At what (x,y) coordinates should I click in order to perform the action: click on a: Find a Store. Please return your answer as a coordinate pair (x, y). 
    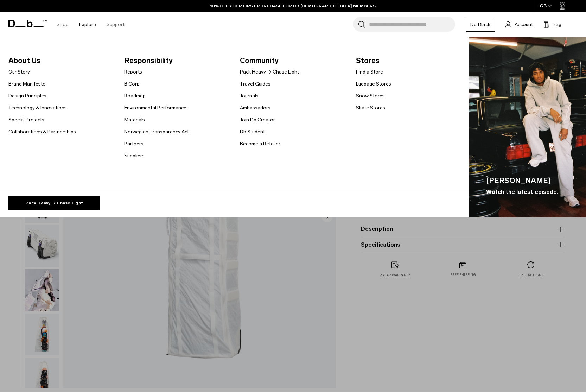
    Looking at the image, I should click on (369, 72).